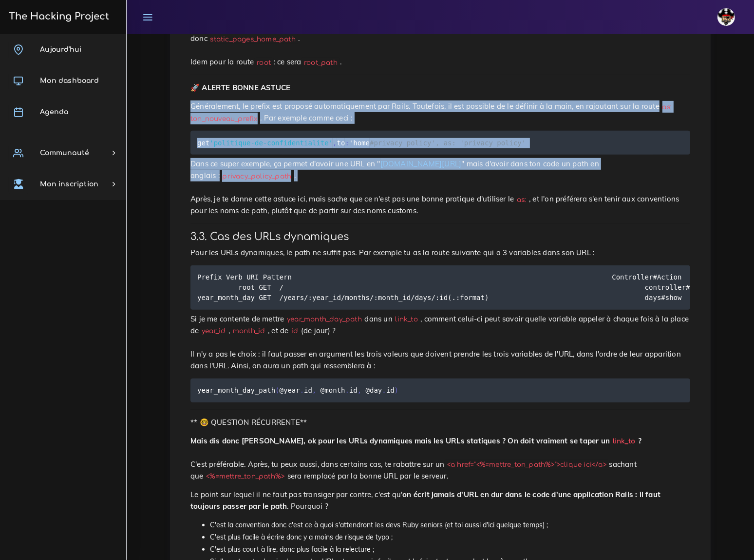  I want to click on code: year_month_day_path id id id, so click(299, 390).